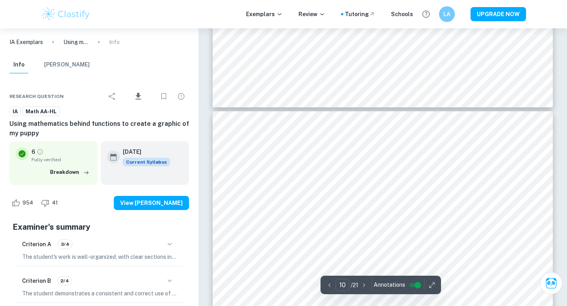 The image size is (567, 306). I want to click on h6: Using mathematics behind functions to create a graphic of my puppy, so click(99, 129).